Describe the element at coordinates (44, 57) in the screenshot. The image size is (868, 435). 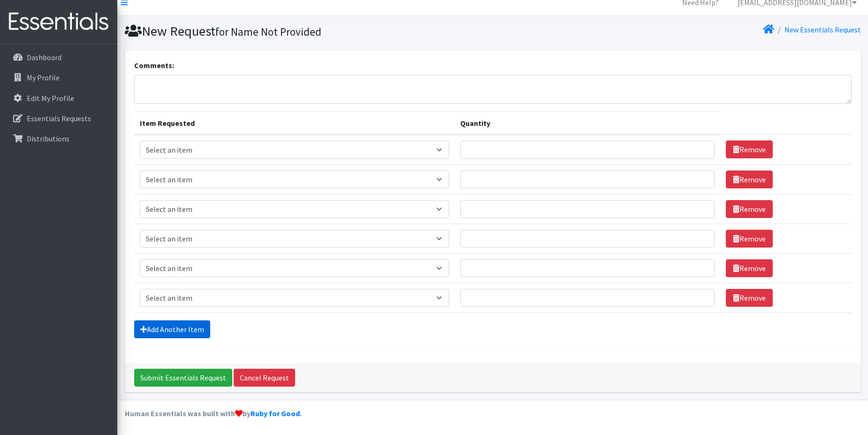
I see `p: Dashboard` at that location.